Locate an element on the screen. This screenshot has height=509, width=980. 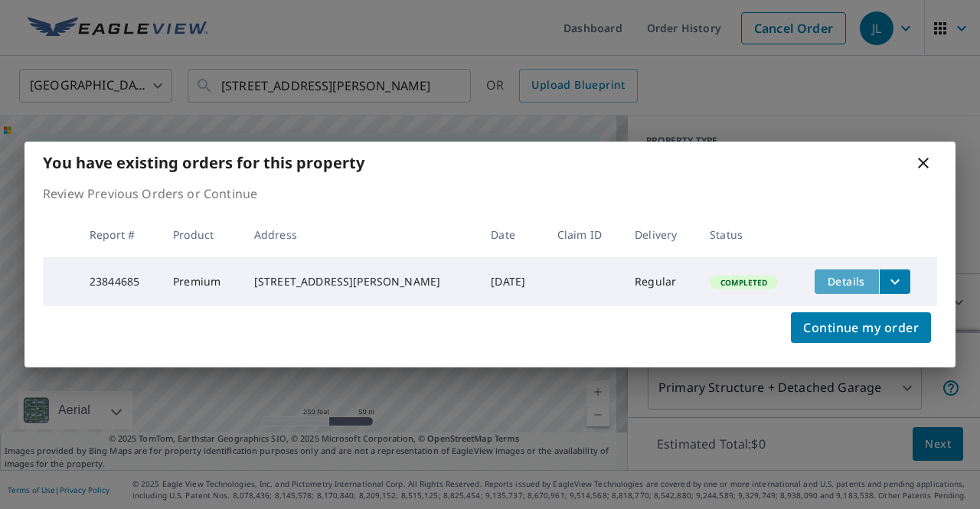
th: Status is located at coordinates (749, 234).